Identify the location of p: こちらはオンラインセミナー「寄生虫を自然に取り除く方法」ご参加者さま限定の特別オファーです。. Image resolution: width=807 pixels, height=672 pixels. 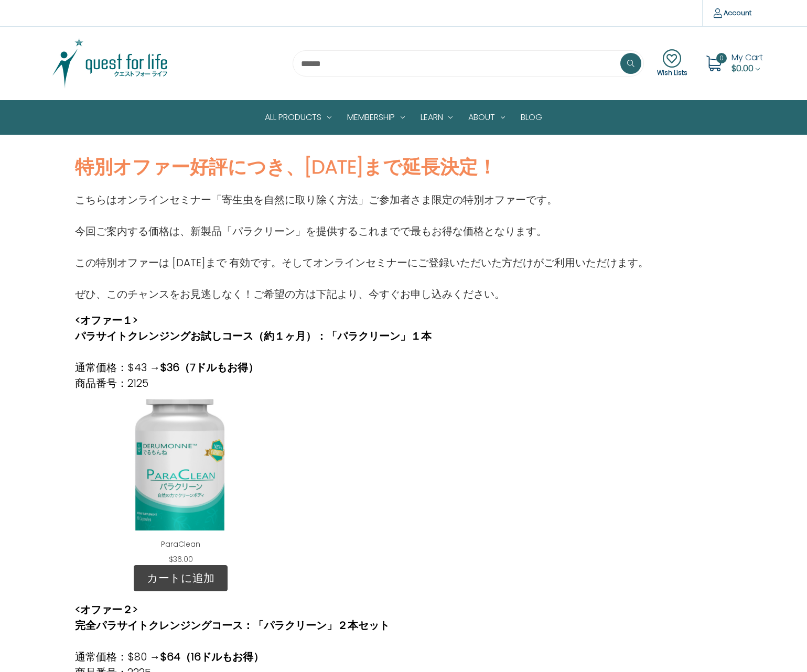
(362, 199).